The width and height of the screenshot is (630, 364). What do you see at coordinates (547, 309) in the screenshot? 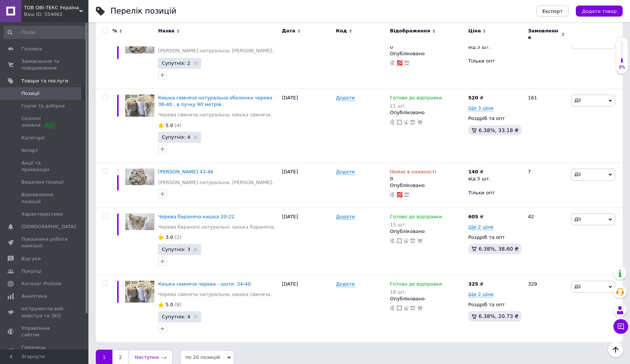
I see `div: 329` at bounding box center [547, 309].